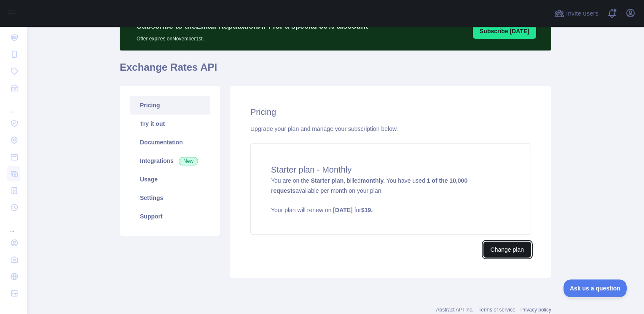 The width and height of the screenshot is (644, 314). What do you see at coordinates (496, 310) in the screenshot?
I see `a: Terms of service` at bounding box center [496, 310].